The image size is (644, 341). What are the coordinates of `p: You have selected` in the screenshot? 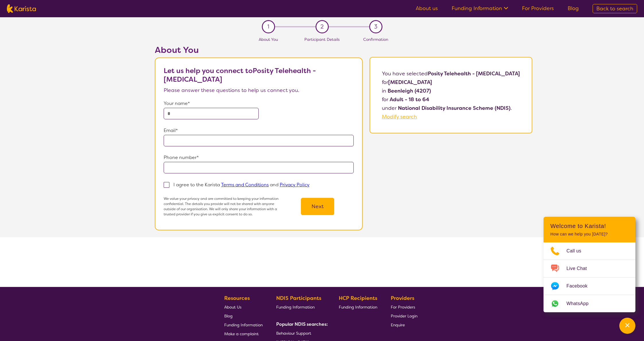 It's located at (451, 95).